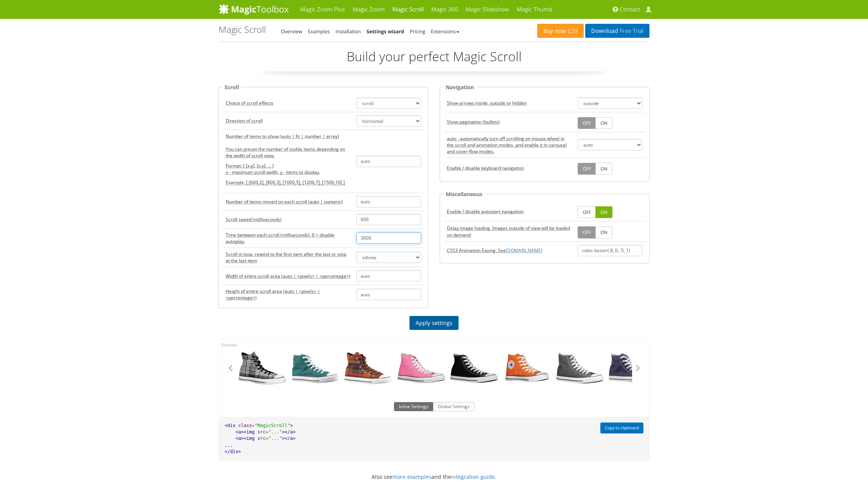 This screenshot has height=486, width=868. Describe the element at coordinates (417, 32) in the screenshot. I see `a: Pricing` at that location.